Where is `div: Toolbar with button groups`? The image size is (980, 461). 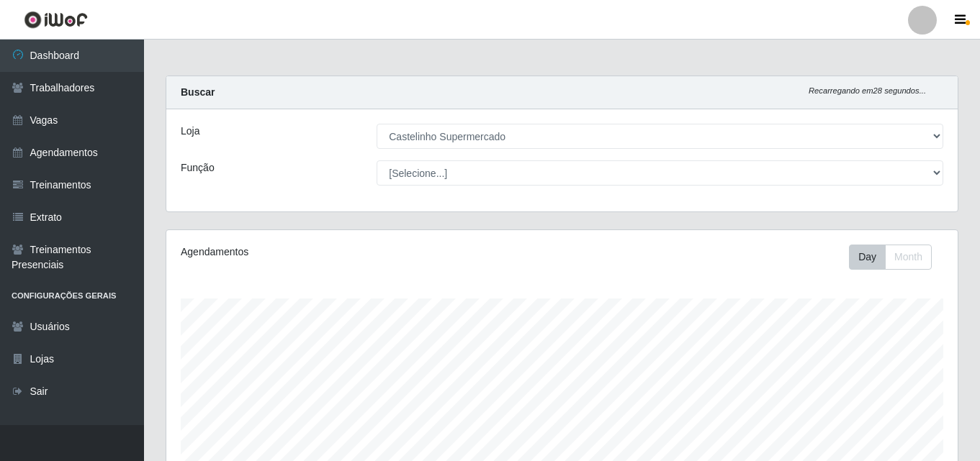
div: Toolbar with button groups is located at coordinates (896, 257).